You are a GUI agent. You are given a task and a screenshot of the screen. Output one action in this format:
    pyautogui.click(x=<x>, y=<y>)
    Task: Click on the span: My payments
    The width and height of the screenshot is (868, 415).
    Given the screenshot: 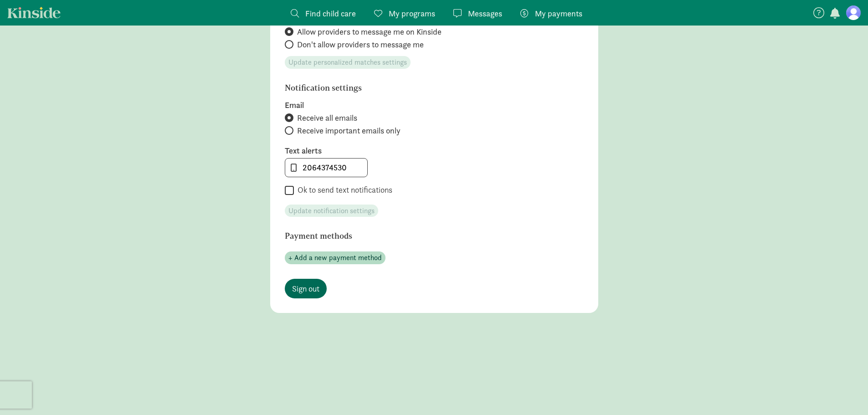 What is the action you would take?
    pyautogui.click(x=559, y=14)
    